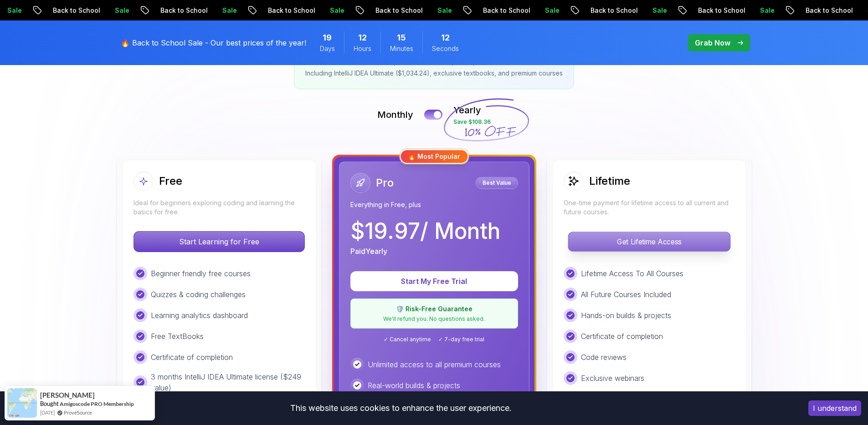 The image size is (868, 425). What do you see at coordinates (632, 274) in the screenshot?
I see `p: Lifetime Access To All Courses` at bounding box center [632, 274].